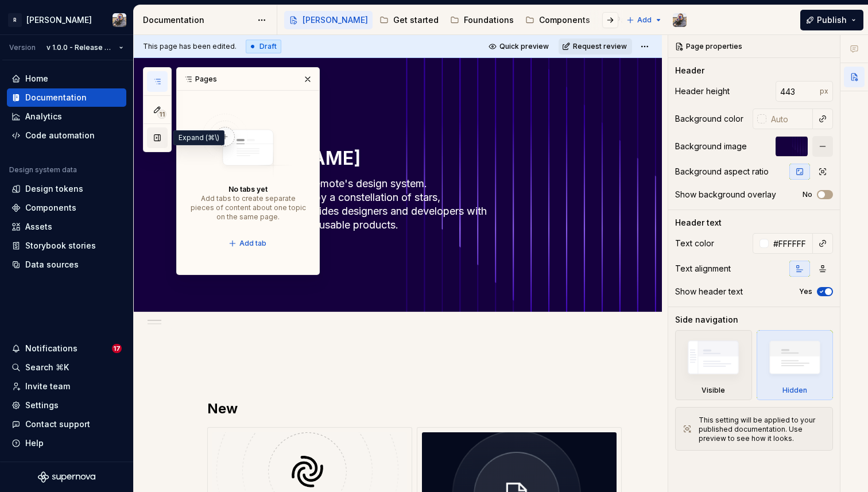 The width and height of the screenshot is (868, 492). What do you see at coordinates (600, 46) in the screenshot?
I see `span: Request review` at bounding box center [600, 46].